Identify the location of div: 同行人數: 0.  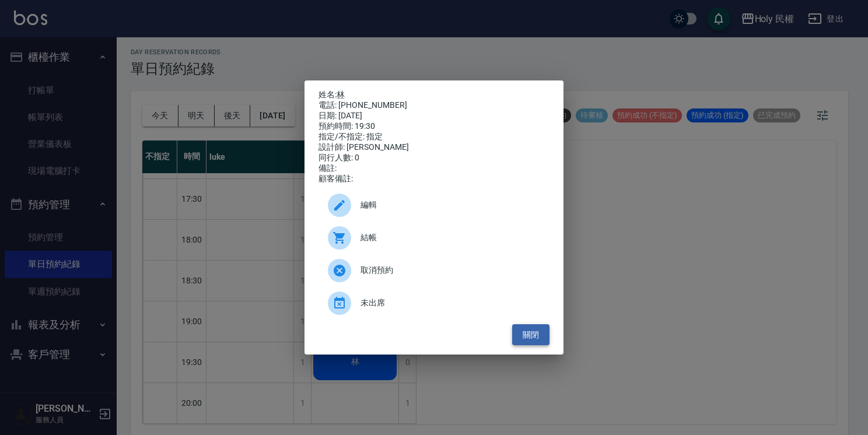
(434, 158).